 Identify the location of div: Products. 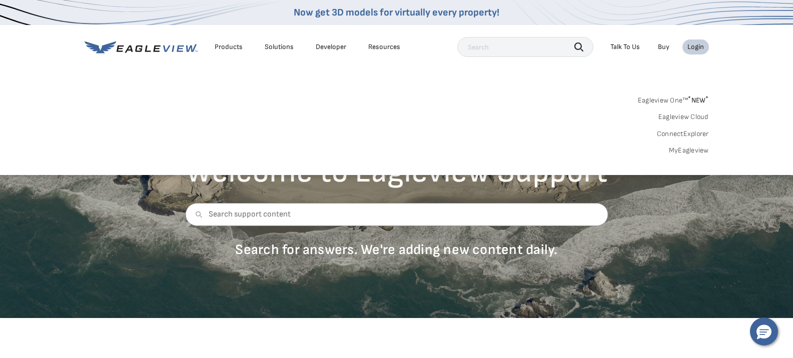
(229, 47).